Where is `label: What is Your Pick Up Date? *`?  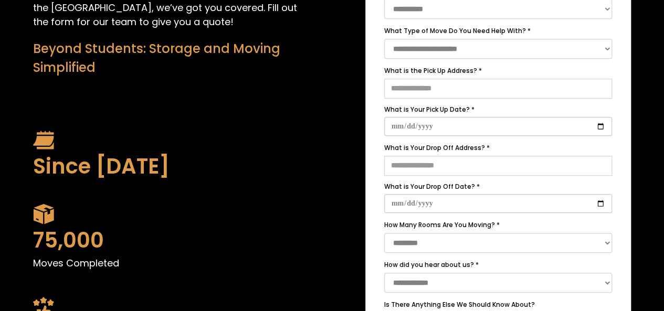 label: What is Your Pick Up Date? * is located at coordinates (498, 110).